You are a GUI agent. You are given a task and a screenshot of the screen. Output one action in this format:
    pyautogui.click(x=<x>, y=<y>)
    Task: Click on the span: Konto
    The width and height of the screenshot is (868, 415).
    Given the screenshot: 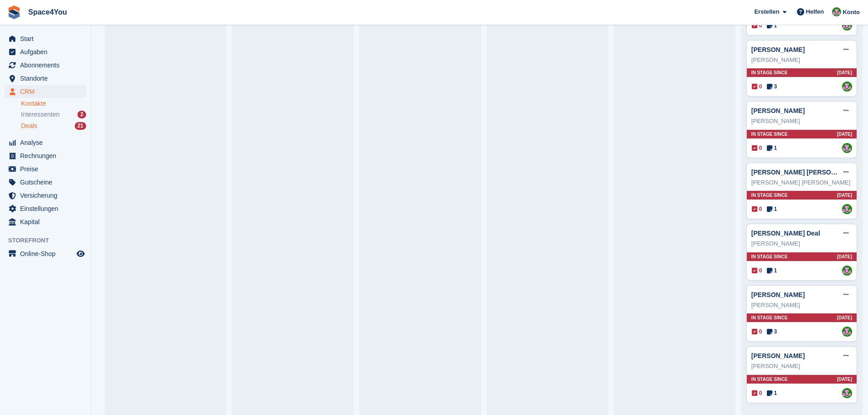 What is the action you would take?
    pyautogui.click(x=851, y=12)
    